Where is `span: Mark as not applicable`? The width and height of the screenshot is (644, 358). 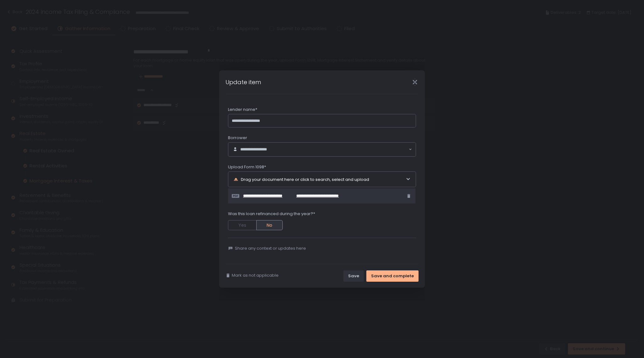 span: Mark as not applicable is located at coordinates (255, 275).